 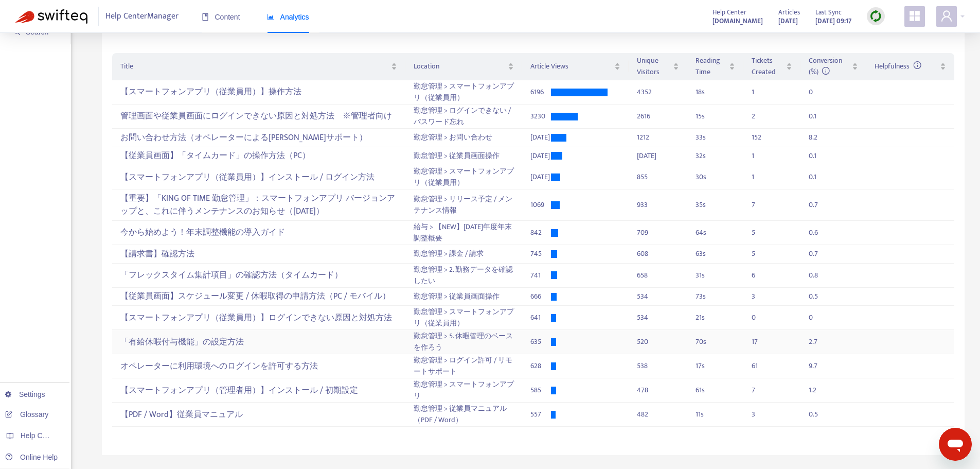 What do you see at coordinates (464, 275) in the screenshot?
I see `td: 勤怠管理 > 2. 勤務データを確認したい` at bounding box center [464, 275].